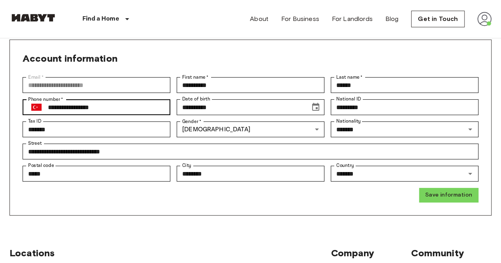  What do you see at coordinates (41, 165) in the screenshot?
I see `label: Postal code` at bounding box center [41, 165].